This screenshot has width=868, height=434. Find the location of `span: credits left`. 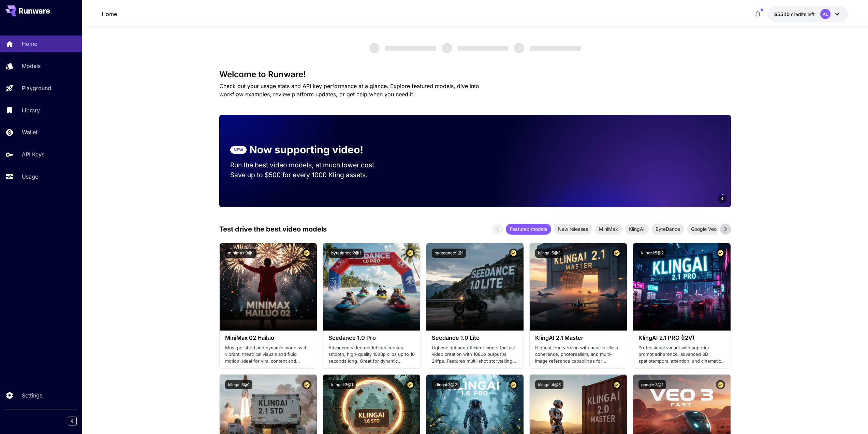

span: credits left is located at coordinates (803, 14).